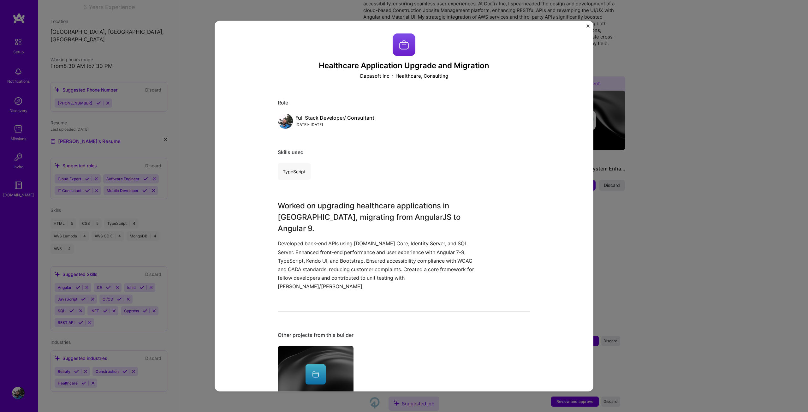  What do you see at coordinates (404, 152) in the screenshot?
I see `div: Skills used` at bounding box center [404, 152].